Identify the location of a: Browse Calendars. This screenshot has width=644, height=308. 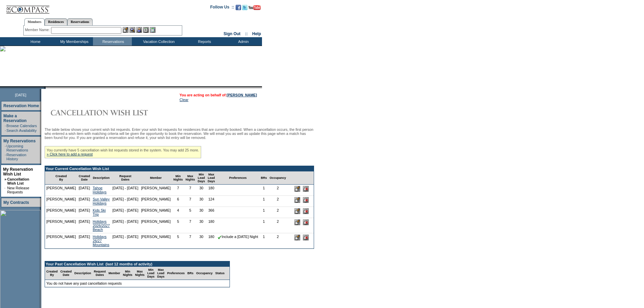
(22, 126).